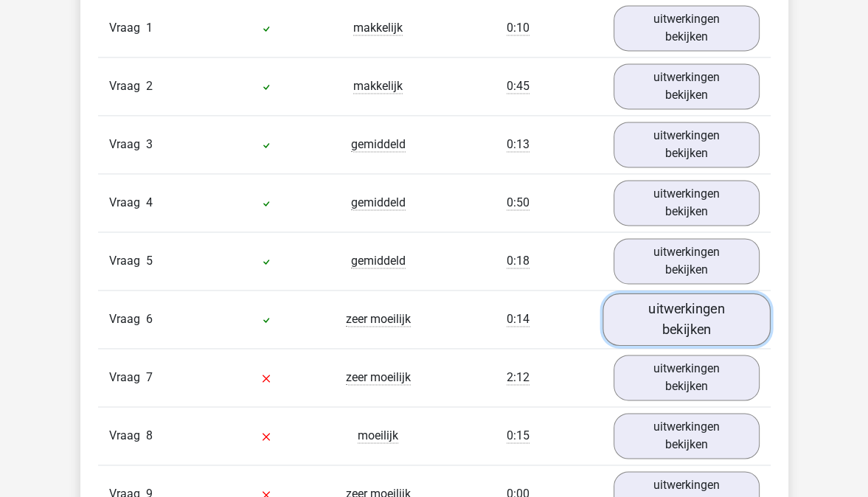 This screenshot has width=868, height=497. Describe the element at coordinates (149, 318) in the screenshot. I see `span: 6` at that location.